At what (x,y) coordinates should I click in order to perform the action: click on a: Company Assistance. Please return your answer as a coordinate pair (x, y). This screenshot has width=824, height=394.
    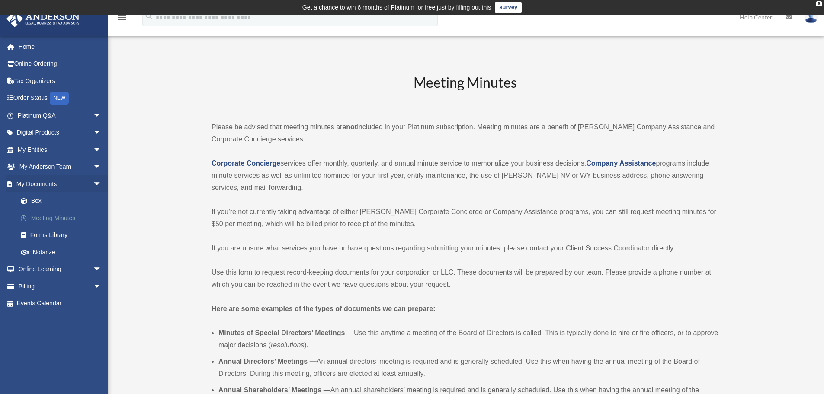
    Looking at the image, I should click on (621, 163).